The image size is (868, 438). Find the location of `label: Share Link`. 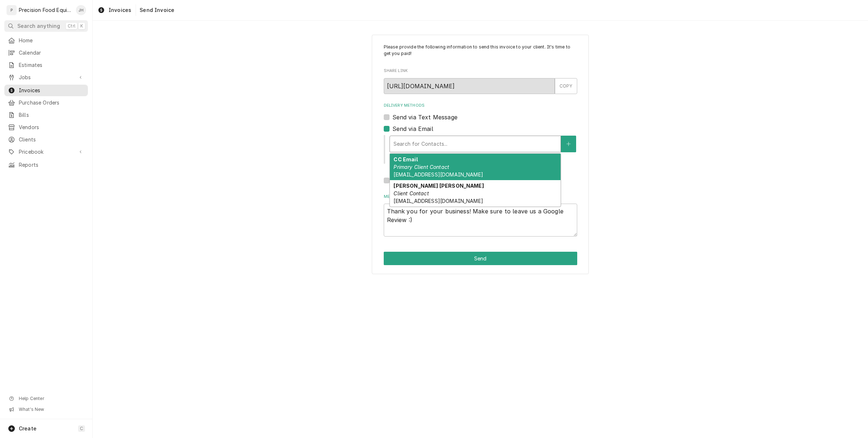

label: Share Link is located at coordinates (480, 70).